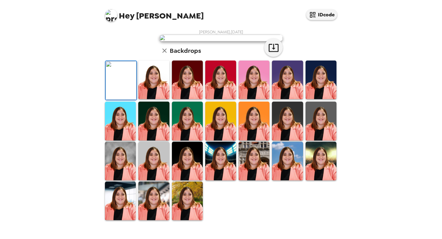  Describe the element at coordinates (185, 51) in the screenshot. I see `h6: Backdrops` at that location.